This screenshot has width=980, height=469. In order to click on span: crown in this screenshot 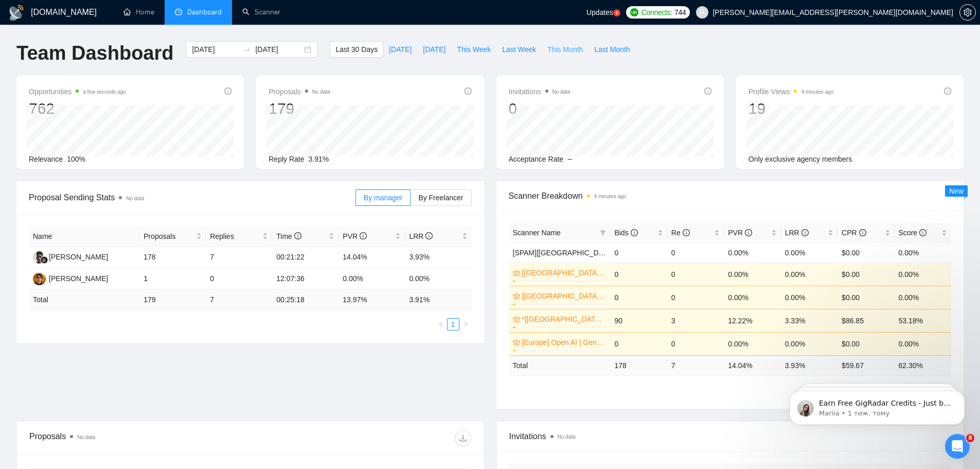, I will do `click(517, 296)`.